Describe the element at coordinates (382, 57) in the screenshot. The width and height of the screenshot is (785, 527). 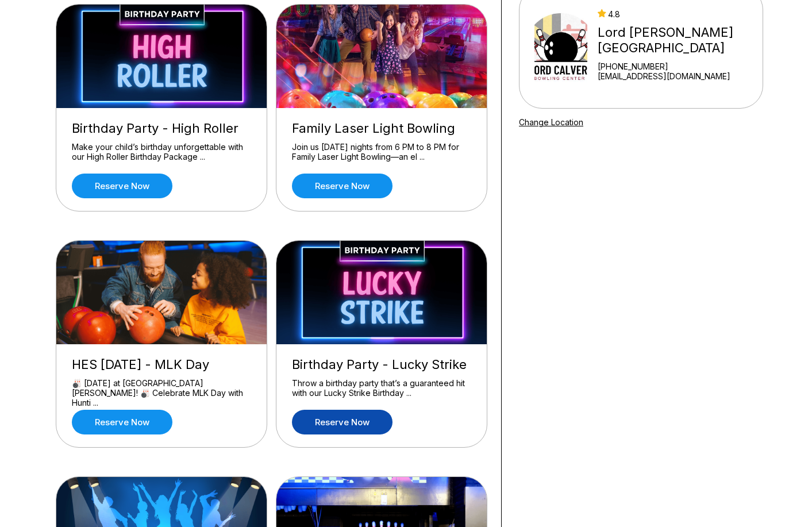
I see `img: Family Laser Light Bowling` at that location.